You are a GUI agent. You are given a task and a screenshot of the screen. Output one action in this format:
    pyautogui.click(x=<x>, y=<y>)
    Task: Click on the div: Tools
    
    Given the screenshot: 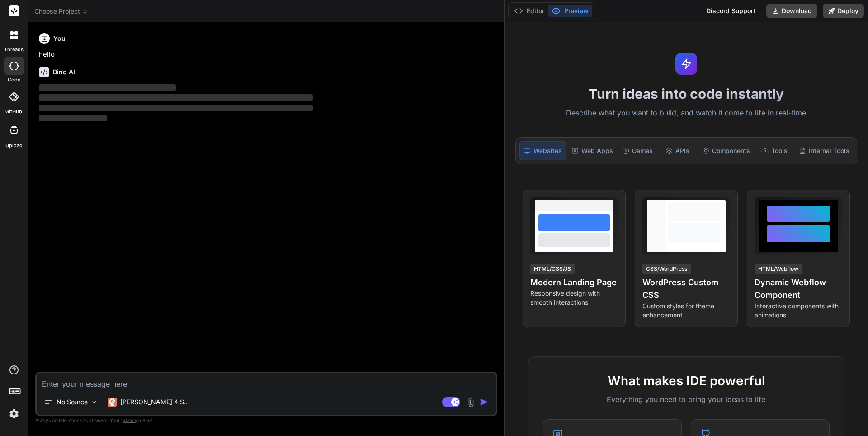 What is the action you would take?
    pyautogui.click(x=774, y=150)
    